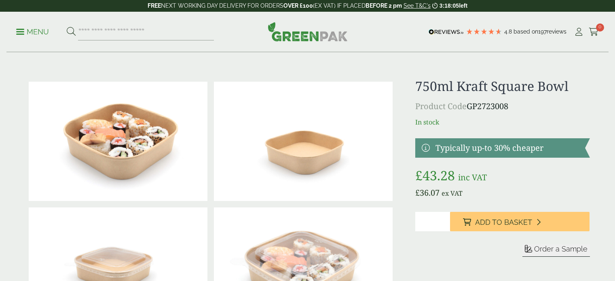 The image size is (615, 281). Describe the element at coordinates (303, 141) in the screenshot. I see `img: 2723008 750ml Square Kraft Bowl (1)` at that location.